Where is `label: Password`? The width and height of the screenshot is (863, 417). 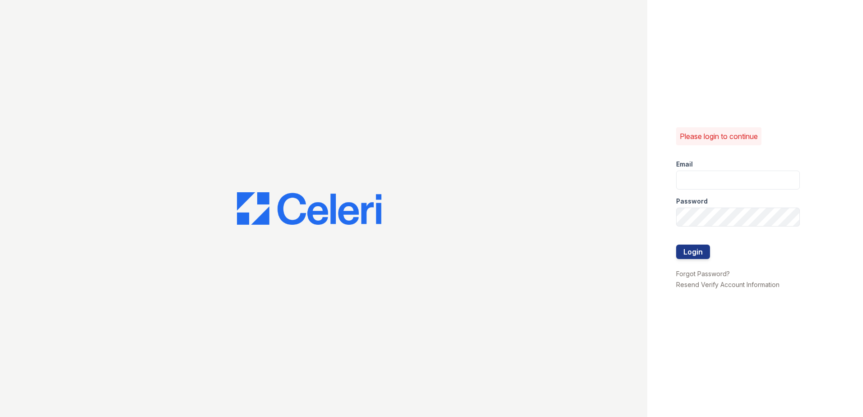 label: Password is located at coordinates (692, 201).